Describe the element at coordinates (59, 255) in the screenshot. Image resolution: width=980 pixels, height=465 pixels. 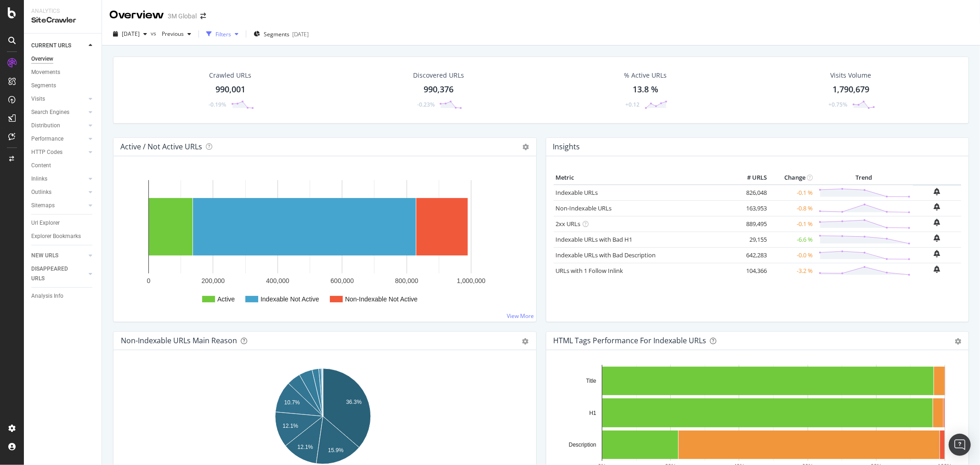
I see `a: NEW URLS` at that location.